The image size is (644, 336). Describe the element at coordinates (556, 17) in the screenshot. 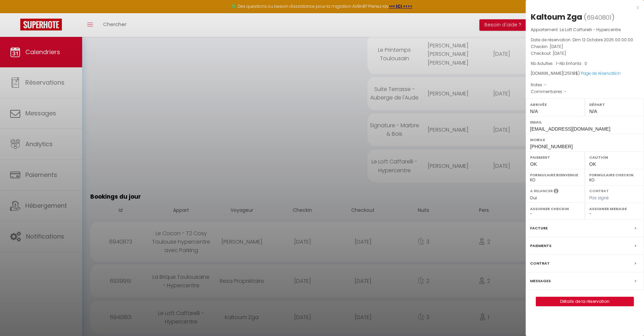

I see `div: Kaltoum Zga` at that location.